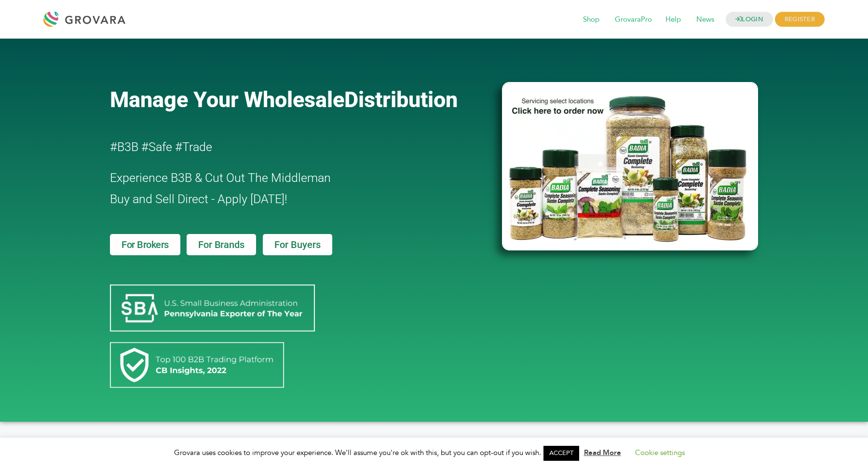 This screenshot has height=469, width=868. What do you see at coordinates (145, 245) in the screenshot?
I see `a: For Brokers` at bounding box center [145, 245].